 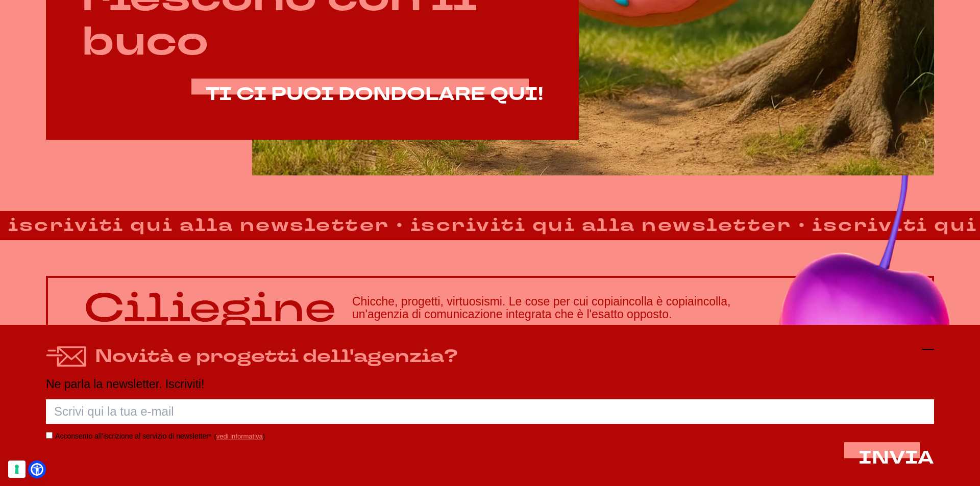 What do you see at coordinates (133, 436) in the screenshot?
I see `label: Acconsento all’iscrizione al servizio di newsletter*` at bounding box center [133, 436].